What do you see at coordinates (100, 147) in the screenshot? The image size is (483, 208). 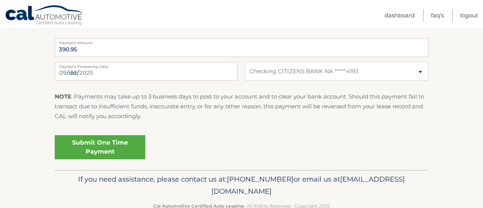 I see `a: Submit One Time Payment` at bounding box center [100, 147].